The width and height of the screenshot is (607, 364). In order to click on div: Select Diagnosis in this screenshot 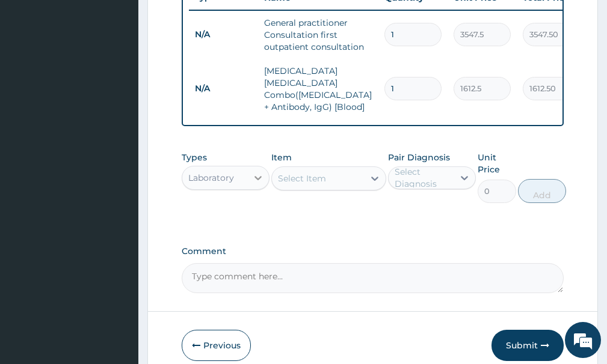, I will do `click(423, 178)`.